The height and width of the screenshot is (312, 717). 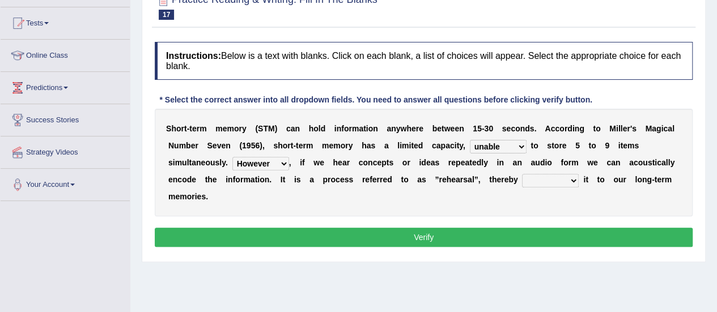 I want to click on b: g, so click(x=582, y=129).